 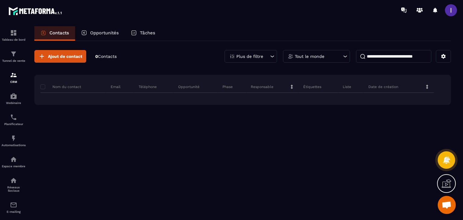 What do you see at coordinates (249, 56) in the screenshot?
I see `p: Plus de filtre` at bounding box center [249, 56].